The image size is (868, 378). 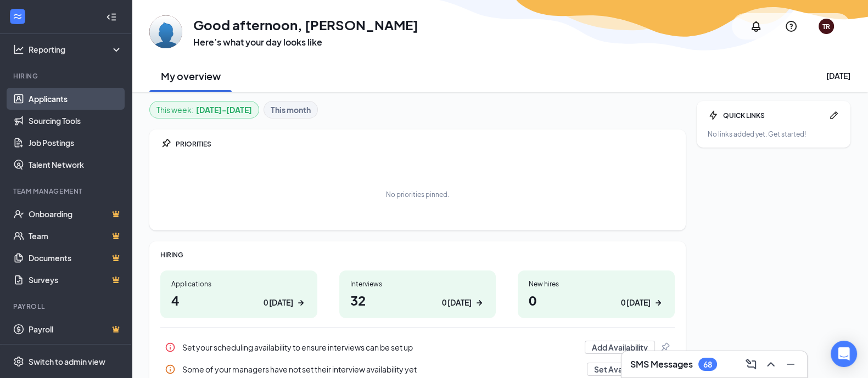 I want to click on a: SurveysCrown, so click(x=75, y=280).